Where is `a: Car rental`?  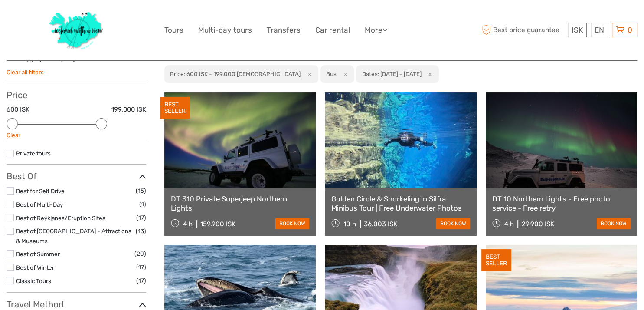 a: Car rental is located at coordinates (333, 30).